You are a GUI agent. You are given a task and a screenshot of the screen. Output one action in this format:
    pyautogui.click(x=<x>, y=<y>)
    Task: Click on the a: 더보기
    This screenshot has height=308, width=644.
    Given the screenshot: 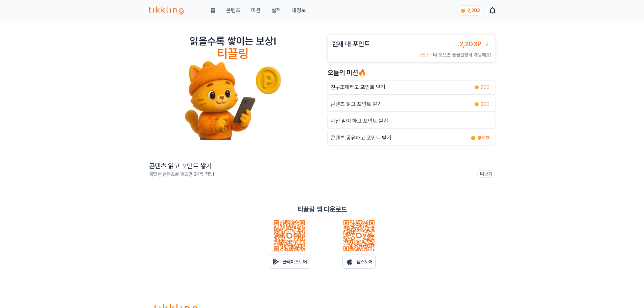 What is the action you would take?
    pyautogui.click(x=486, y=173)
    